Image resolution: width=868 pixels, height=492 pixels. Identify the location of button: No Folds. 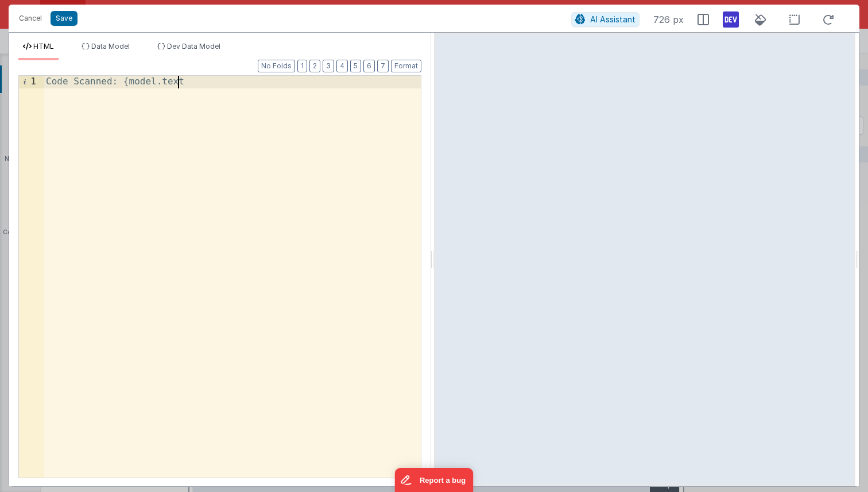
(276, 66).